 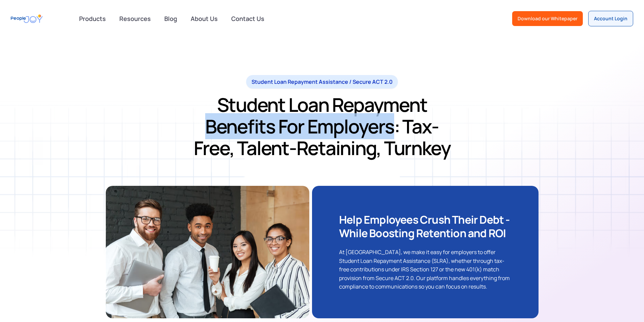 I want to click on a: Account Login, so click(x=610, y=19).